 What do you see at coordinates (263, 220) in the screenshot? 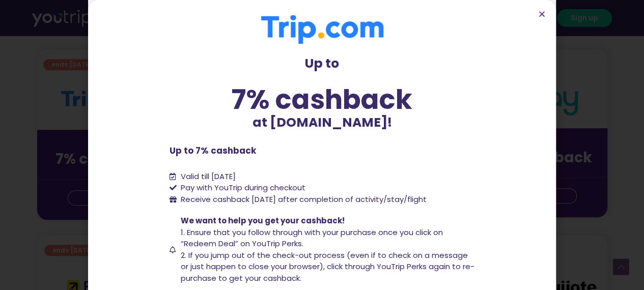
I see `span: We want to help you get your cashback!` at bounding box center [263, 220].